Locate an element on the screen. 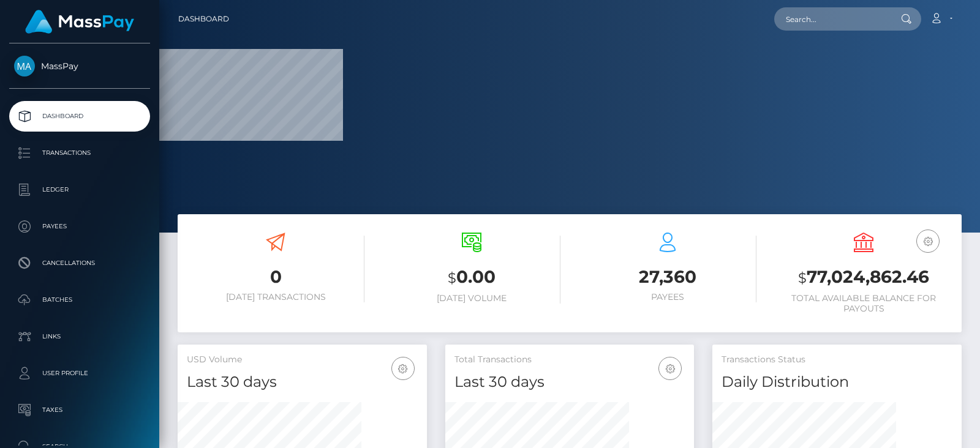 The width and height of the screenshot is (980, 448). p: Dashboard is located at coordinates (80, 116).